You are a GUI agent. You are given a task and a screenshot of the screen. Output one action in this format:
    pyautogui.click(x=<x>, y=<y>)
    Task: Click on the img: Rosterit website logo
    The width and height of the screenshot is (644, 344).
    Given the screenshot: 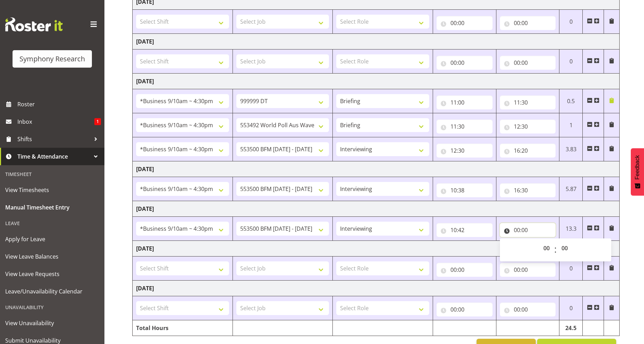 What is the action you would take?
    pyautogui.click(x=34, y=25)
    